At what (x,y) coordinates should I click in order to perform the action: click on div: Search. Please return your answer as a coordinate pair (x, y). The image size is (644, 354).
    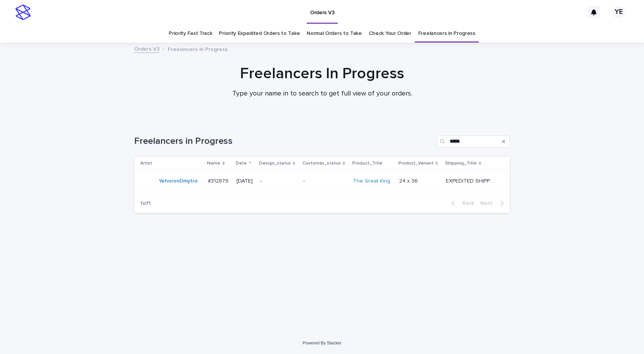
    Looking at the image, I should click on (473, 141).